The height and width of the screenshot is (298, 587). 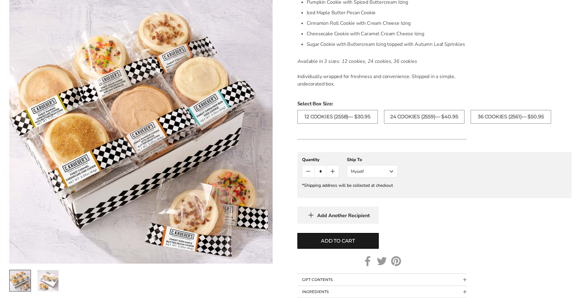 What do you see at coordinates (48, 280) in the screenshot?
I see `a: 2 / 2` at bounding box center [48, 280].